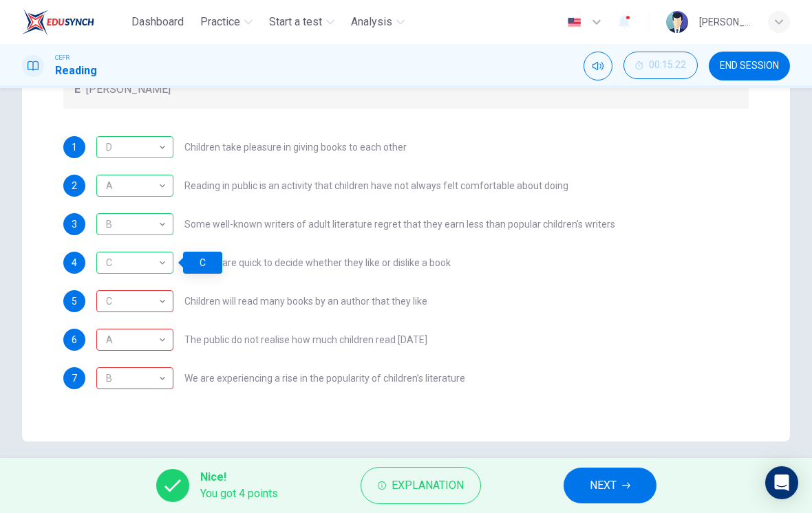 The width and height of the screenshot is (812, 513). I want to click on span: Nice!, so click(238, 478).